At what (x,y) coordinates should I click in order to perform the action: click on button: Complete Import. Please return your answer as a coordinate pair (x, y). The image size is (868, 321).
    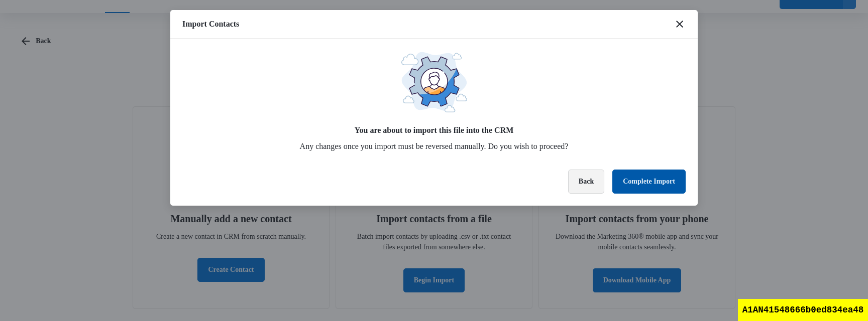
    Looking at the image, I should click on (648, 182).